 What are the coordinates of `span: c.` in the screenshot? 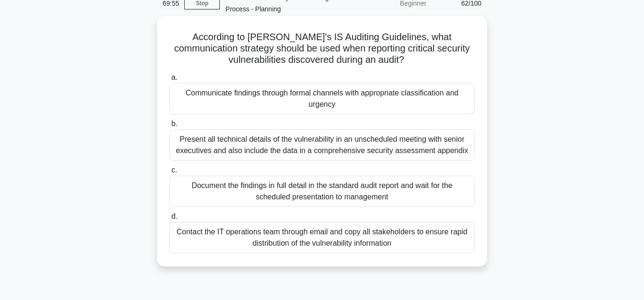 It's located at (174, 169).